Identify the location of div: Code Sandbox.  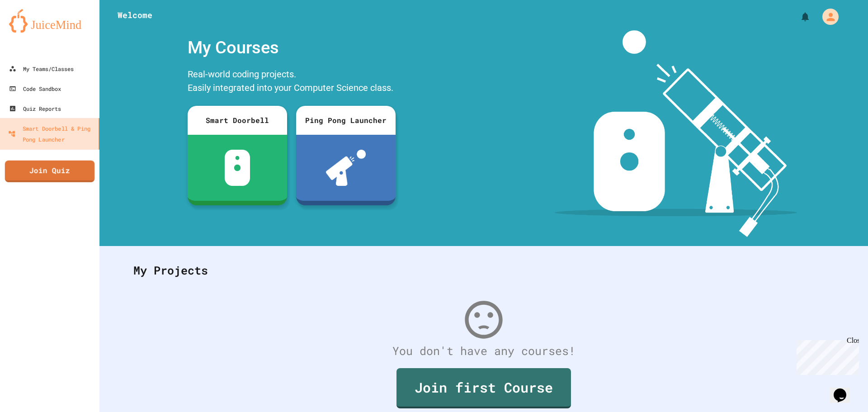
(35, 89).